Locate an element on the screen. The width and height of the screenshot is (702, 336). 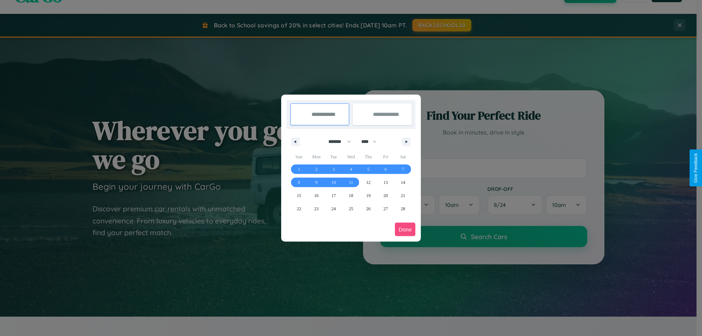
button: 2 is located at coordinates (316, 169).